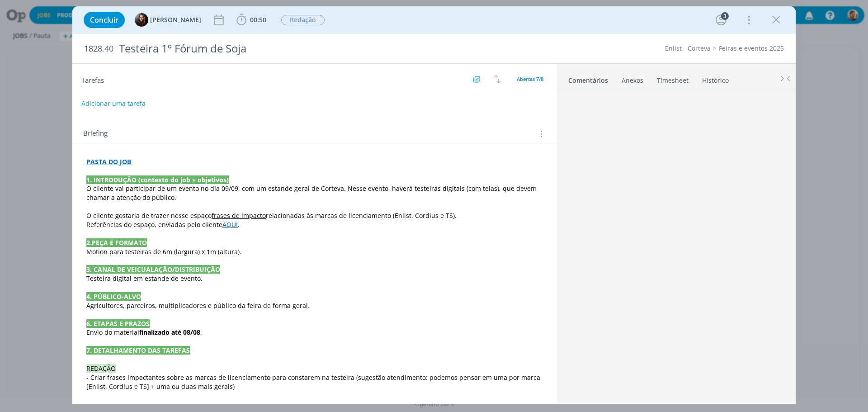  What do you see at coordinates (113, 103) in the screenshot?
I see `button: Adicionar uma tarefa` at bounding box center [113, 103].